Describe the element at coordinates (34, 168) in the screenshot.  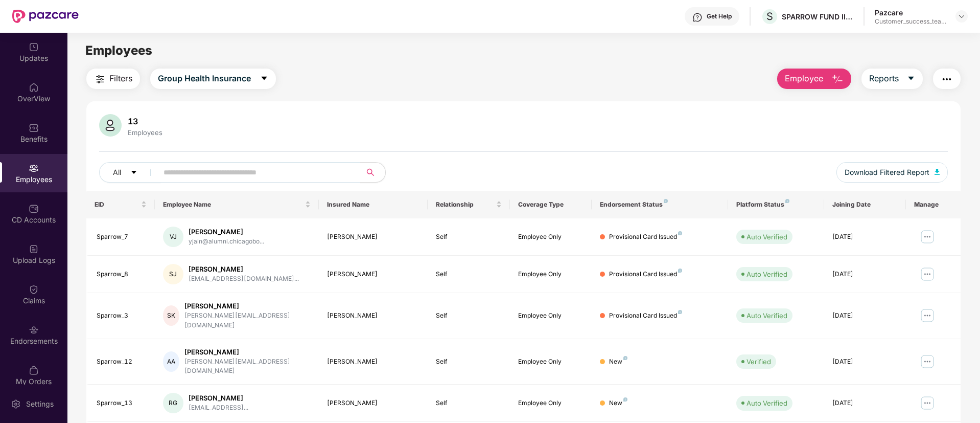
I see `img: svg+xml;base64,PHN2ZyBpZD0iRW1wbG95ZWVzIiB4bWxucz0iaHR0cDovL3d3dy53My5vcmcvMjAwMC9zdmciIHdpZHRoPS...` at that location.